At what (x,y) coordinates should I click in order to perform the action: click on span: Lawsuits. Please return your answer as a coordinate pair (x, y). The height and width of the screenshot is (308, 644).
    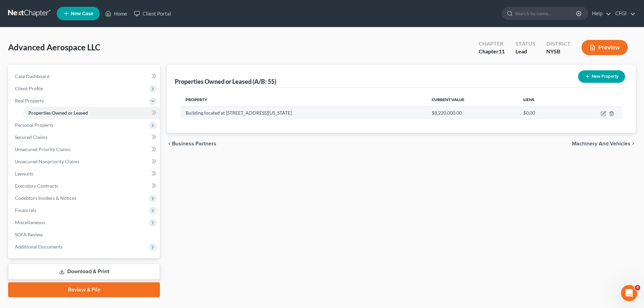
    Looking at the image, I should click on (24, 173).